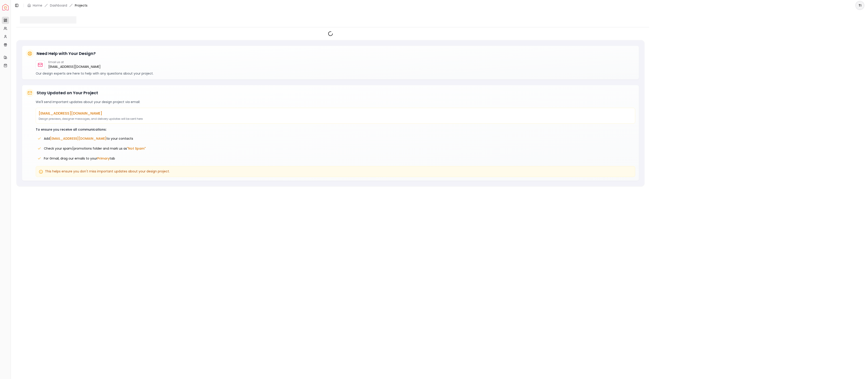 The height and width of the screenshot is (379, 868). Describe the element at coordinates (68, 93) in the screenshot. I see `h5: Stay Updated on Your Project` at that location.